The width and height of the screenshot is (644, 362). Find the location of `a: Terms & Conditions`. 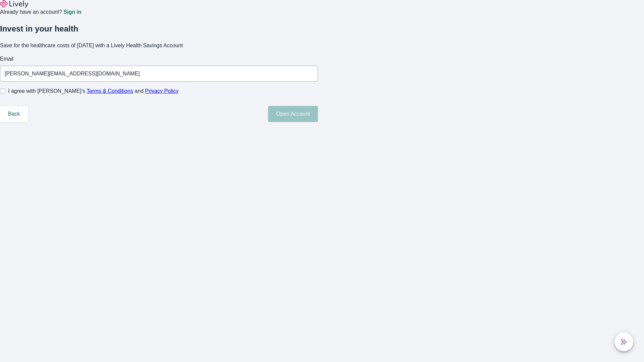

a: Terms & Conditions is located at coordinates (110, 91).